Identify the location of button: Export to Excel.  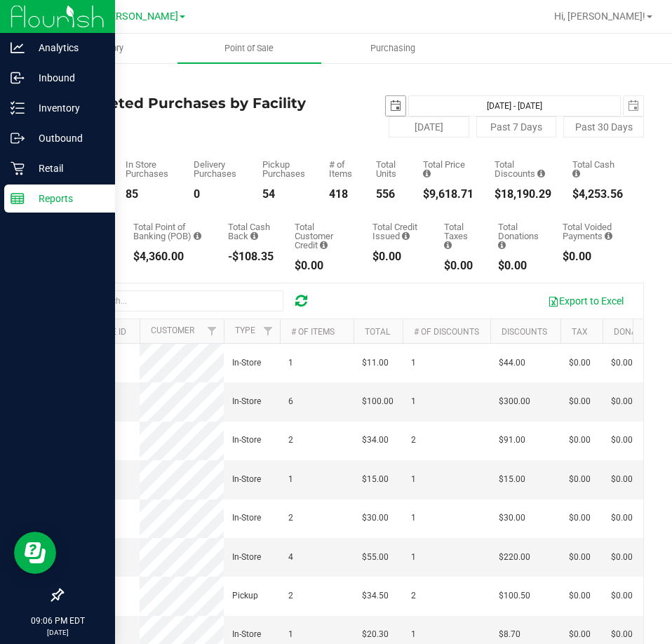
(586, 301).